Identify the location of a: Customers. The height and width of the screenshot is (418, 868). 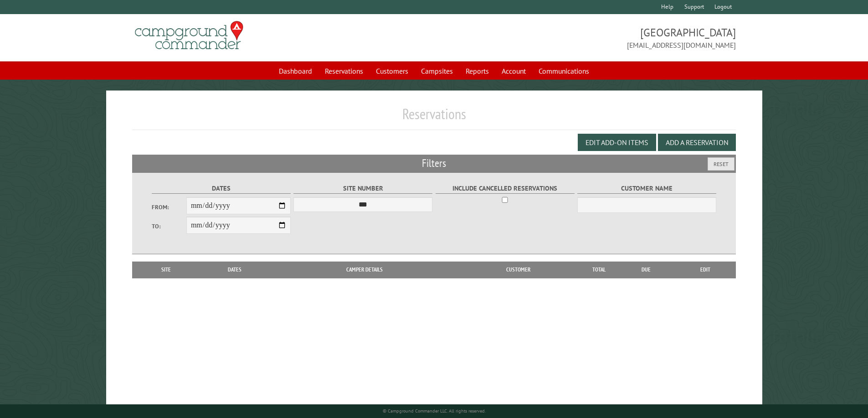
(392, 71).